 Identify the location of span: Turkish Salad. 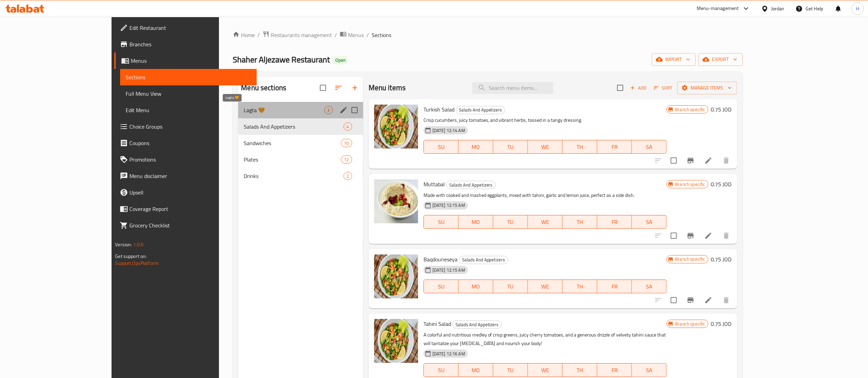
(439, 110).